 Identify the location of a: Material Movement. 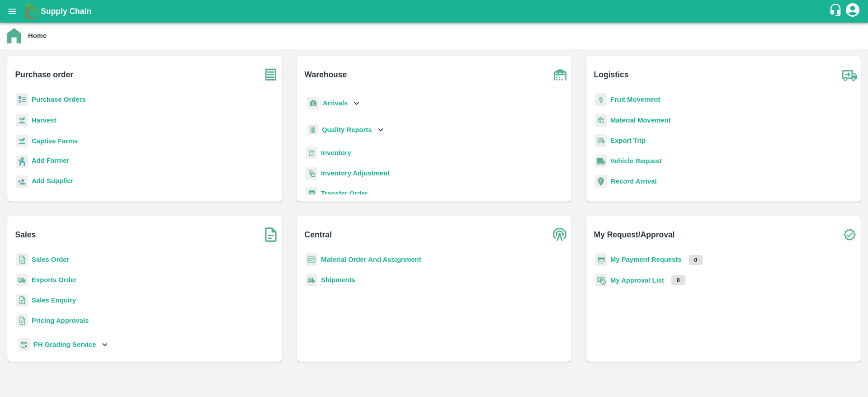
(640, 120).